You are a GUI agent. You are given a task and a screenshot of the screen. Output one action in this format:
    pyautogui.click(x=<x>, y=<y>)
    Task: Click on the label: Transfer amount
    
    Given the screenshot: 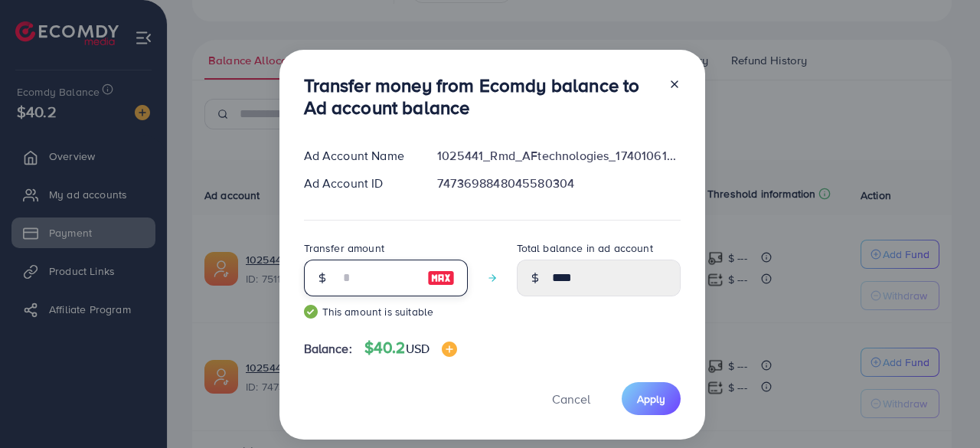 What is the action you would take?
    pyautogui.click(x=344, y=248)
    